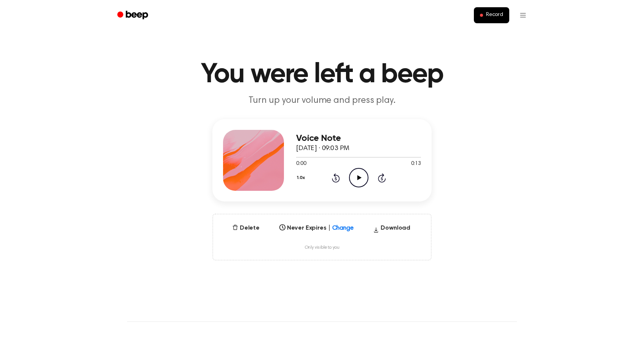  What do you see at coordinates (246, 228) in the screenshot?
I see `button: Delete` at bounding box center [246, 228].